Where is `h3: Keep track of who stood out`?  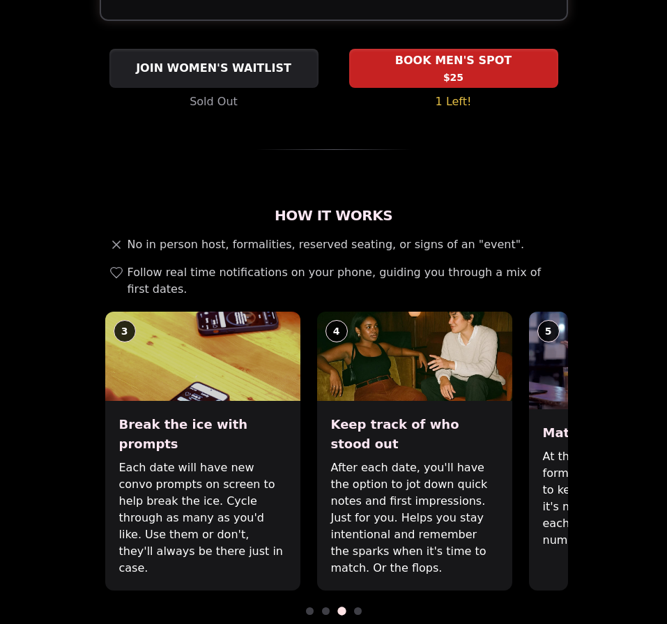 h3: Keep track of who stood out is located at coordinates (415, 434).